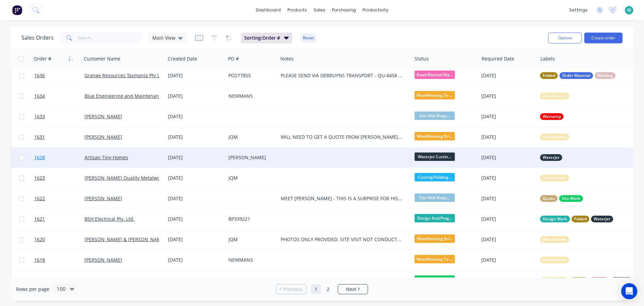  What do you see at coordinates (549, 199) in the screenshot?
I see `span: Quote` at bounding box center [549, 199].